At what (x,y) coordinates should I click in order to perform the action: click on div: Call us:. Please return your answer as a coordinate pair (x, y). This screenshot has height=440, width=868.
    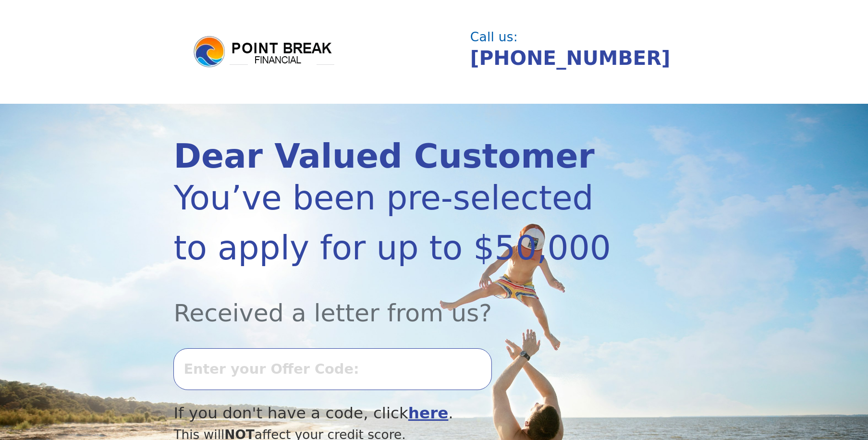
    Looking at the image, I should click on (578, 37).